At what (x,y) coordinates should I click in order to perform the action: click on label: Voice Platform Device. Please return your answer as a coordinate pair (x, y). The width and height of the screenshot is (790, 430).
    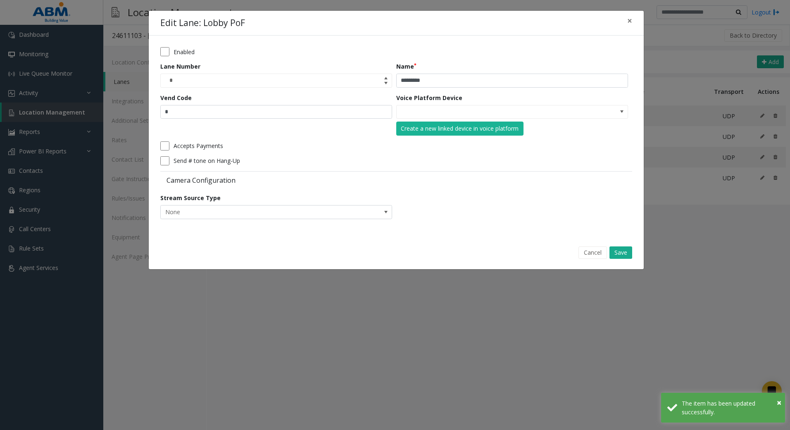
    Looking at the image, I should click on (429, 98).